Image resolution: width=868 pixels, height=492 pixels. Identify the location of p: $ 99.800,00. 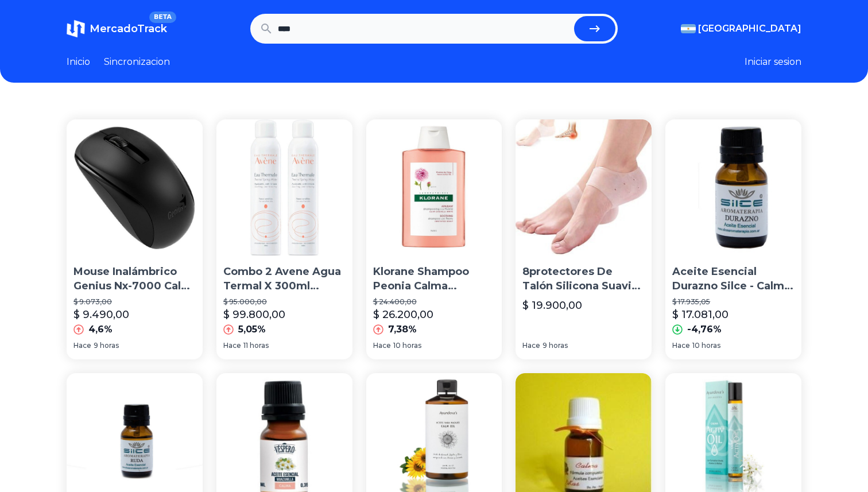
(254, 314).